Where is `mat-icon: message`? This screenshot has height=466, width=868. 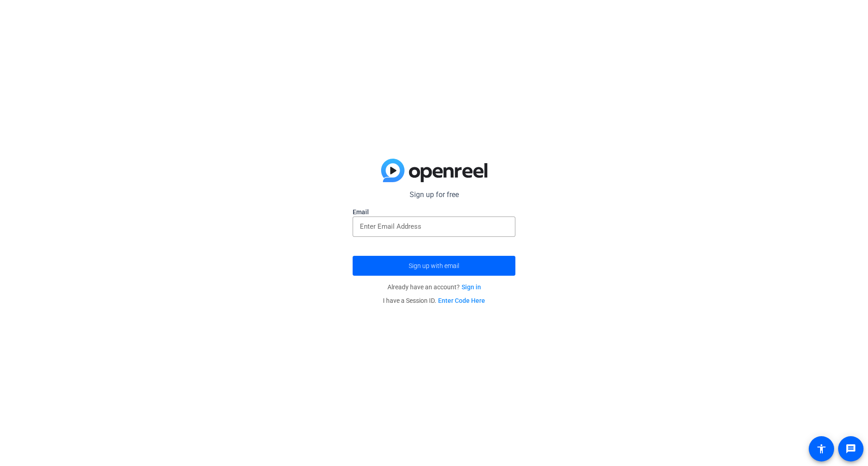
mat-icon: message is located at coordinates (851, 449).